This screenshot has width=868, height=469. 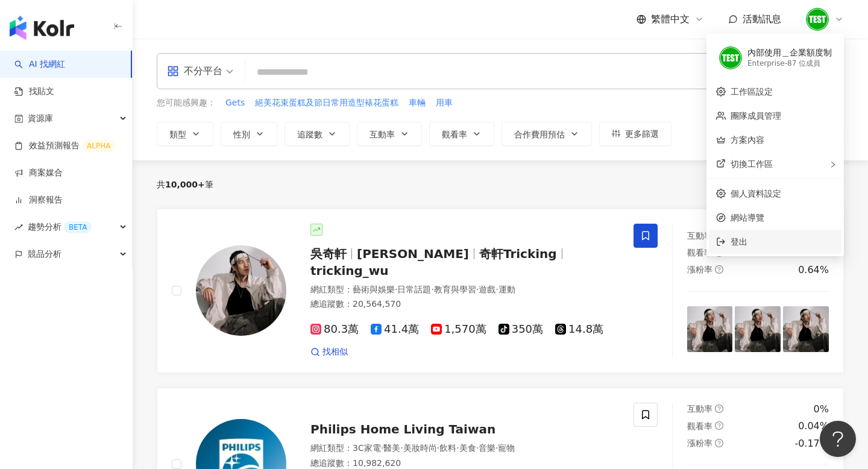 What do you see at coordinates (507, 448) in the screenshot?
I see `span: 寵物` at bounding box center [507, 448].